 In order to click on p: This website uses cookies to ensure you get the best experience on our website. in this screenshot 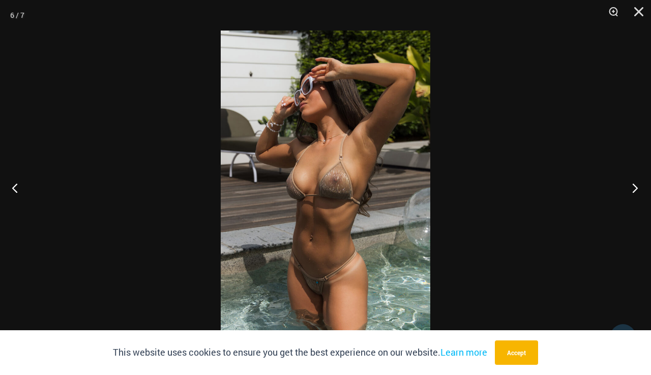, I will do `click(300, 352)`.